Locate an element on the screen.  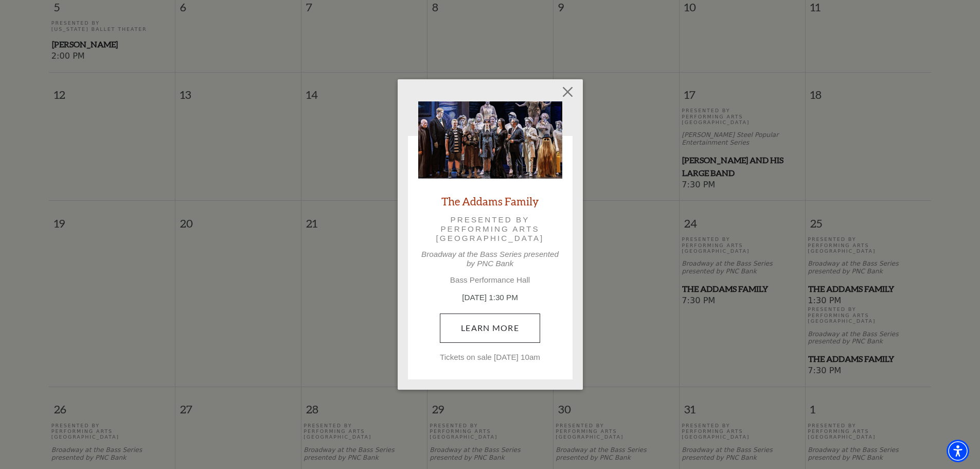
img: The Addams Family is located at coordinates (490, 140).